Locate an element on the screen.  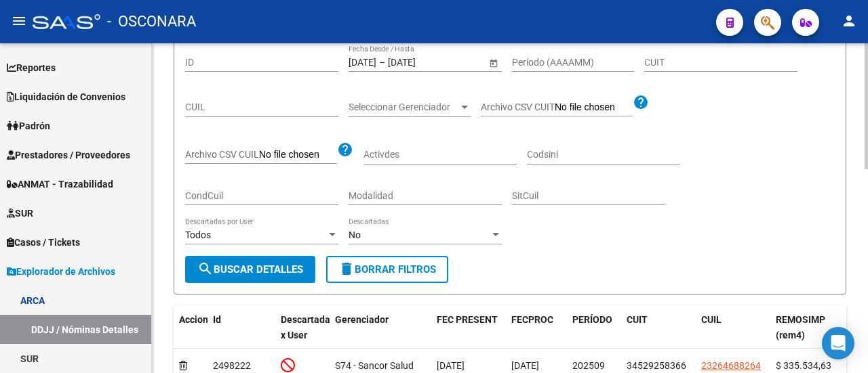
span: Borrar Filtros is located at coordinates (387, 270).